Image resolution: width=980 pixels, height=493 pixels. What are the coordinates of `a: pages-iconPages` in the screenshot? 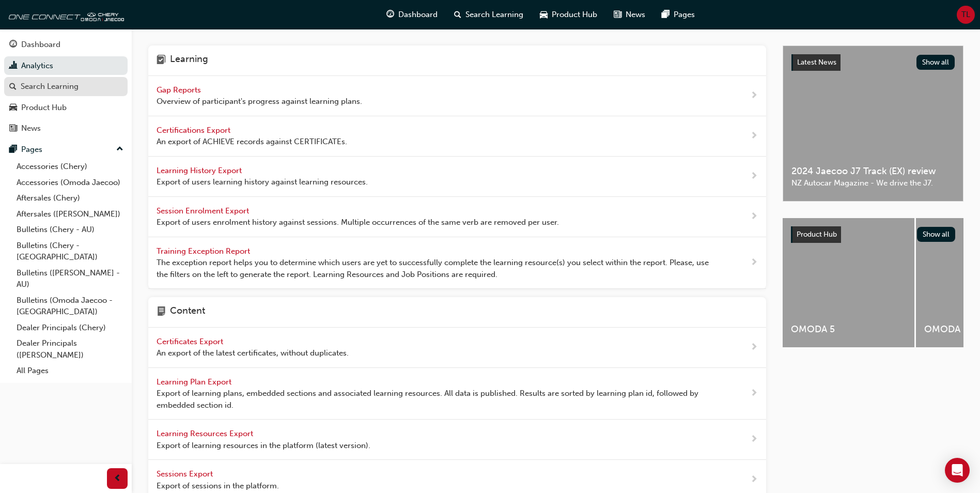 It's located at (678, 15).